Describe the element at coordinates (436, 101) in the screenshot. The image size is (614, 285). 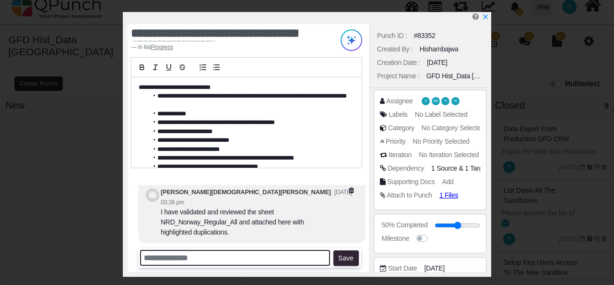
I see `span: MA` at that location.